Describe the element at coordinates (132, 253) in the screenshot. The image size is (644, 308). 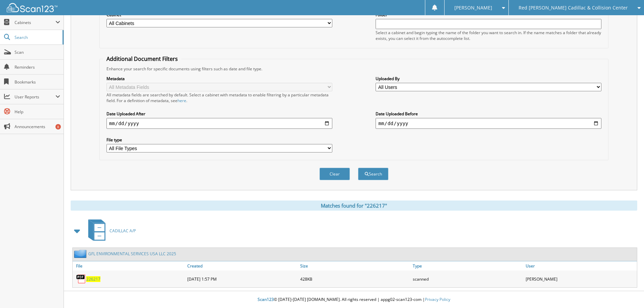
I see `a: GFL ENVIRONMENTAL SERVICES USA LLC 2025` at that location.